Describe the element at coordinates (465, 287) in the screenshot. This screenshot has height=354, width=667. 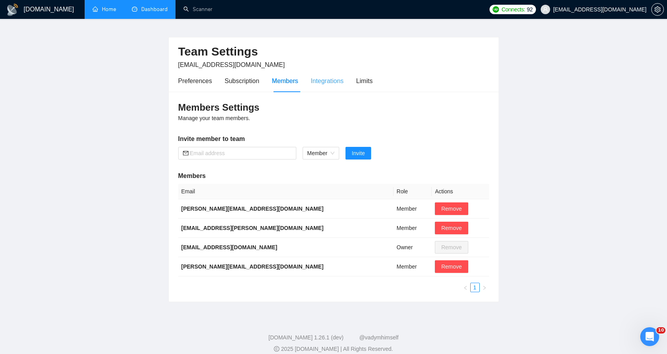
I see `li: Previous Page` at that location.